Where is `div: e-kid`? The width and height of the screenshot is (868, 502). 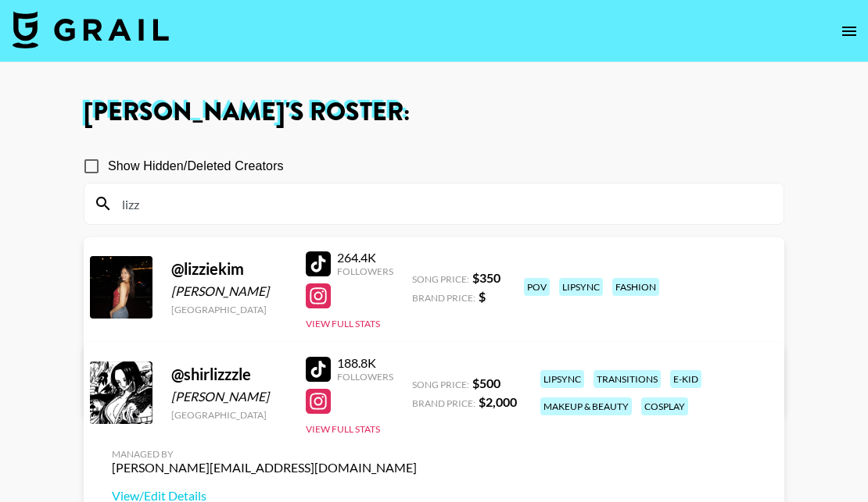
div: e-kid is located at coordinates (686, 379).